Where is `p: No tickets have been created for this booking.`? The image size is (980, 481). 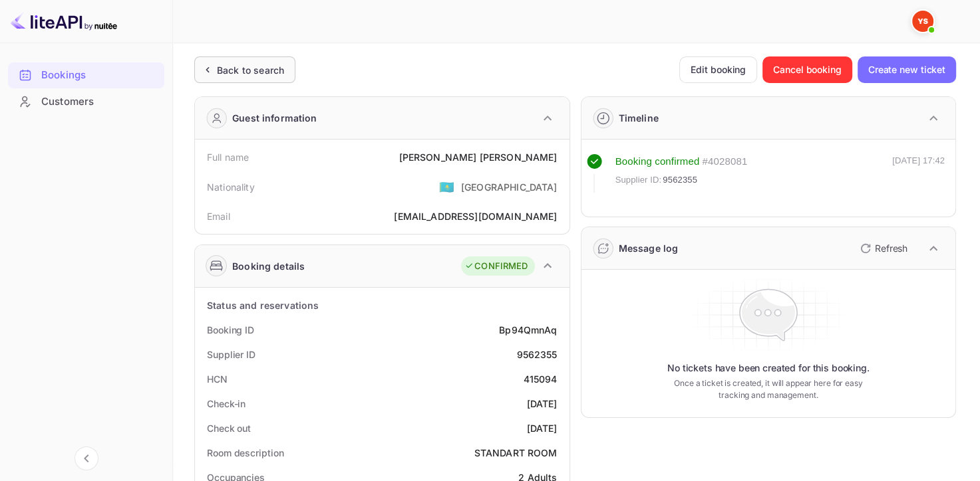
p: No tickets have been created for this booking. is located at coordinates (769, 368).